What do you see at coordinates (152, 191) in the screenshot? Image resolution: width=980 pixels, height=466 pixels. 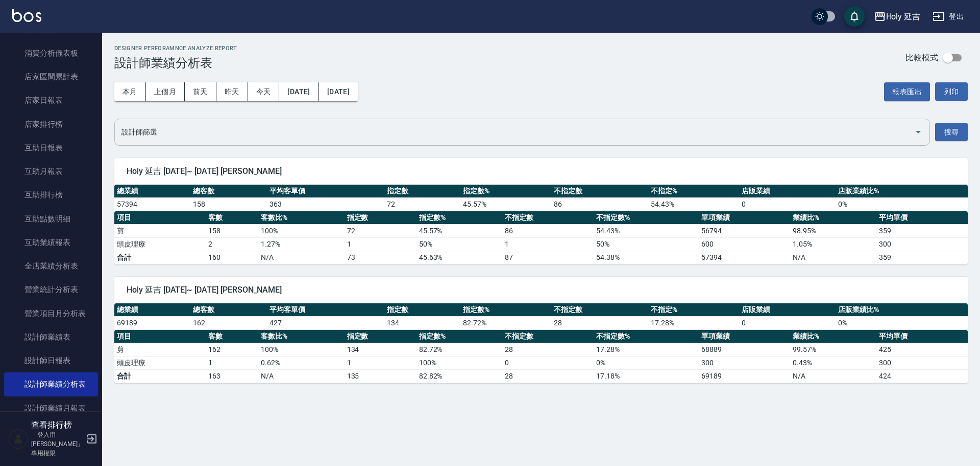 I see `th: 總業績` at bounding box center [152, 191].